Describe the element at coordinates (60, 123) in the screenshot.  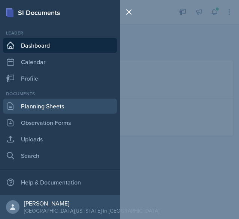
I see `a: Observation Forms` at that location.